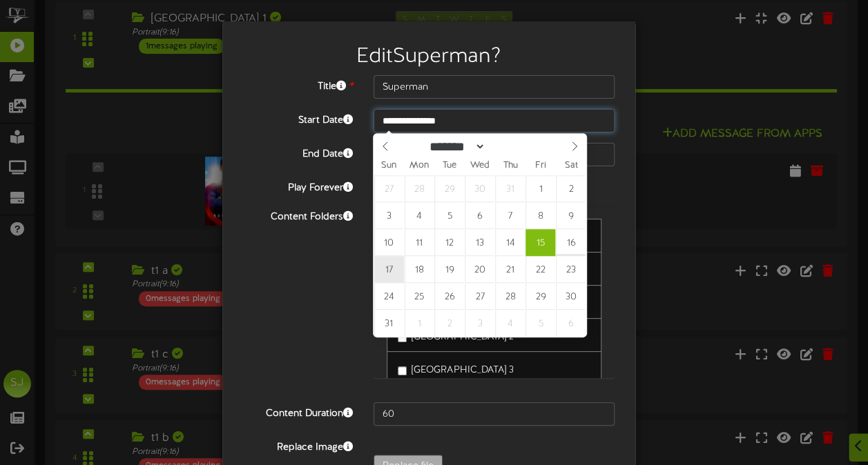  Describe the element at coordinates (419, 323) in the screenshot. I see `span: September 1, 2025` at that location.